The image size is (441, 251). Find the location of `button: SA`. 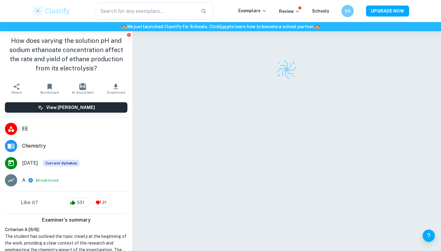

button: SA is located at coordinates (348, 11).